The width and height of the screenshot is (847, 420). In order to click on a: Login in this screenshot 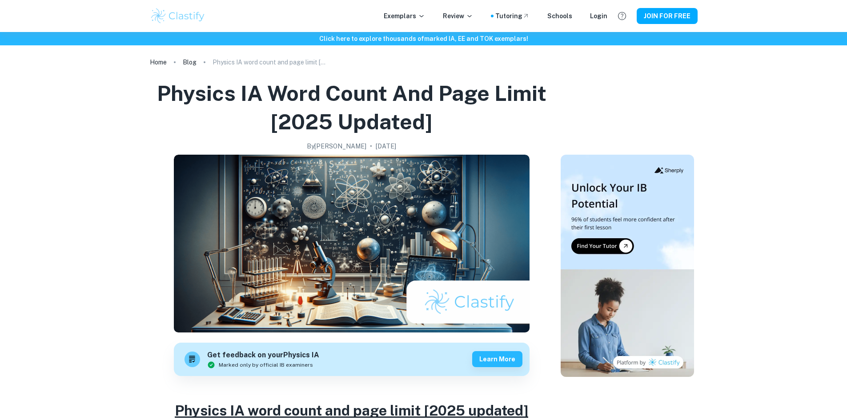, I will do `click(598, 16)`.